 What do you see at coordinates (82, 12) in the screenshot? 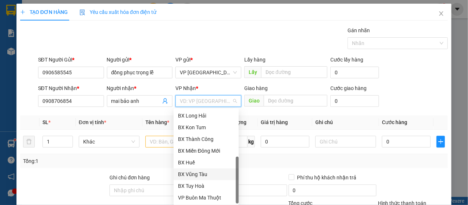
I see `img: icon` at bounding box center [82, 12].